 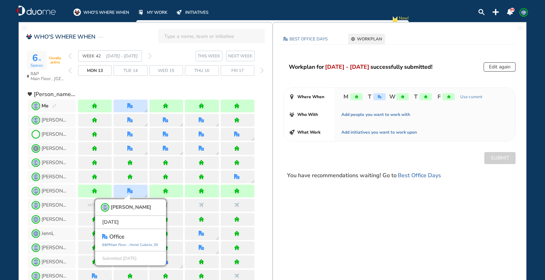 I want to click on span: MV, so click(x=36, y=262).